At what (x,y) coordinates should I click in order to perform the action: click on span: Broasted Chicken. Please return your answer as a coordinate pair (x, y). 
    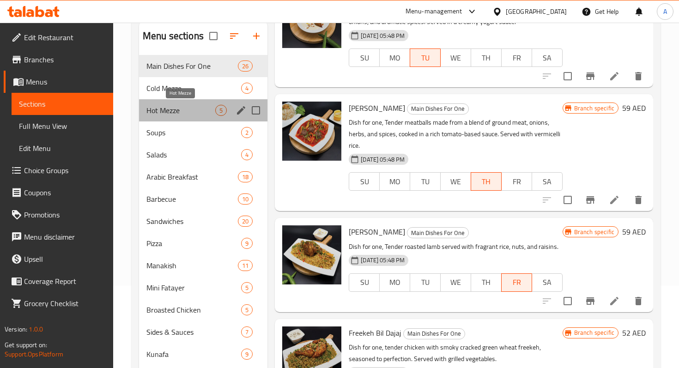
    Looking at the image, I should click on (194, 310).